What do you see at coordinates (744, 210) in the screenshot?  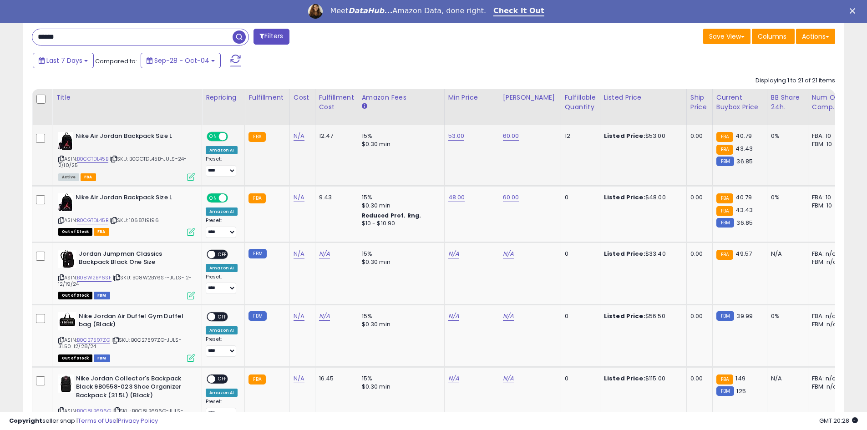 I see `span: 43.43` at bounding box center [744, 210].